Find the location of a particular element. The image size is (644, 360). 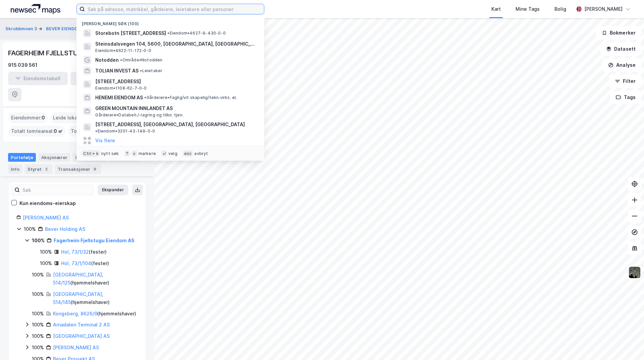

img: logo.a4113a55bc3d86da70a041830d287a7e.svg is located at coordinates (35, 9).